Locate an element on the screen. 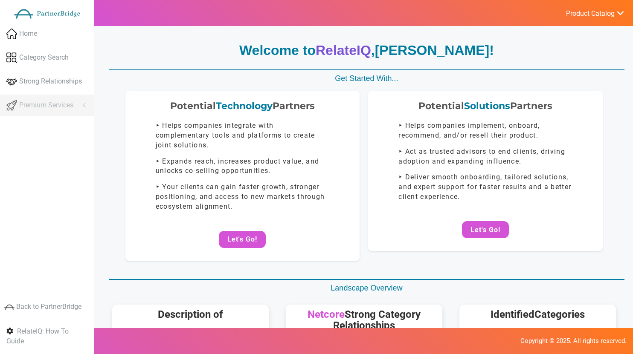 The height and width of the screenshot is (354, 633). span: Technology is located at coordinates (244, 106).